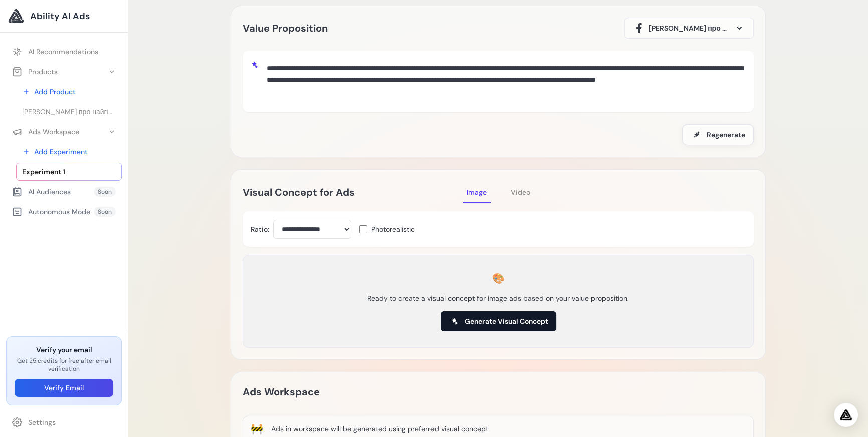 The height and width of the screenshot is (437, 868). I want to click on a: AI Recommendations, so click(64, 52).